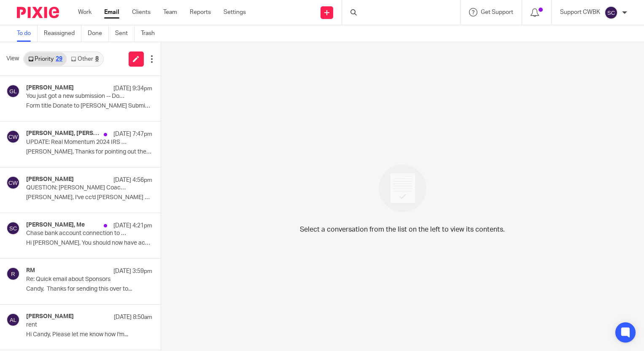 The image size is (644, 351). What do you see at coordinates (497, 12) in the screenshot?
I see `span: Get Support` at bounding box center [497, 12].